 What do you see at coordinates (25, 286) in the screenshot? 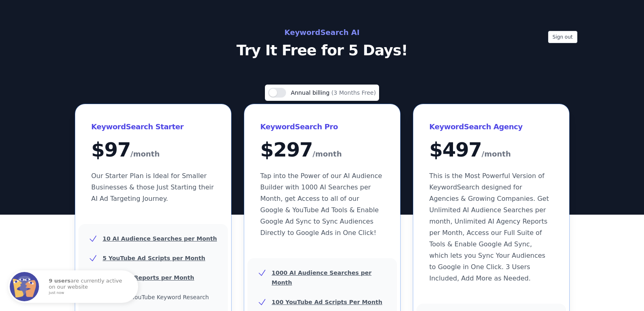
I see `img: Fomo` at bounding box center [25, 286].